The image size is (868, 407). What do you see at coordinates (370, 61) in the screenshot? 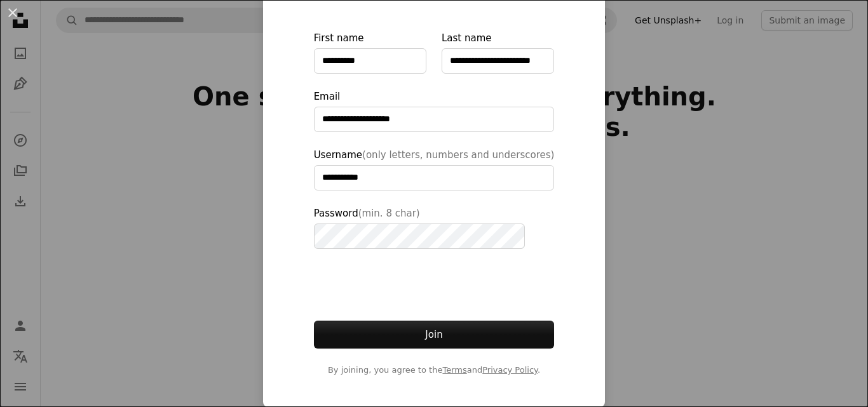
I see `input: First name` at bounding box center [370, 61].